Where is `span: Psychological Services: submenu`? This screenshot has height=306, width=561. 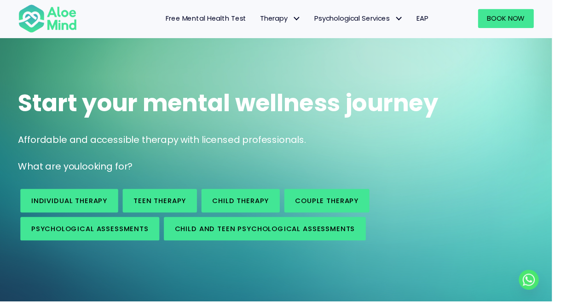 span: Psychological Services: submenu is located at coordinates (405, 19).